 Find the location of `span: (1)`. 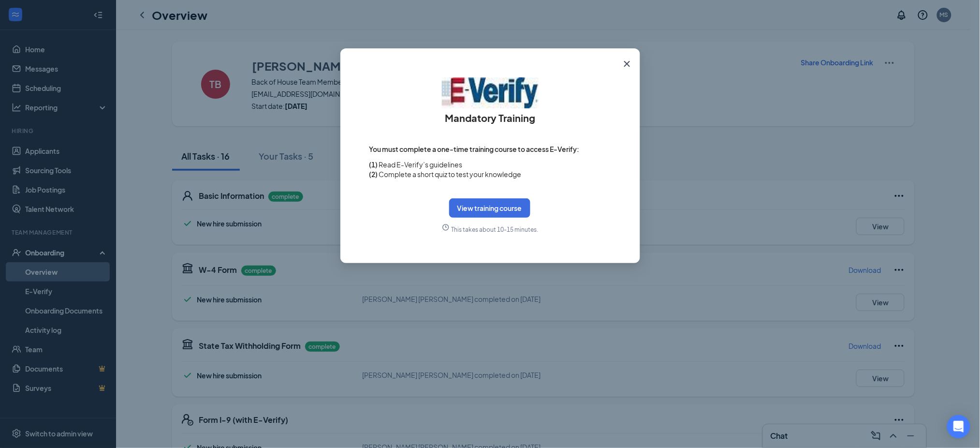

span: (1) is located at coordinates (374, 164).